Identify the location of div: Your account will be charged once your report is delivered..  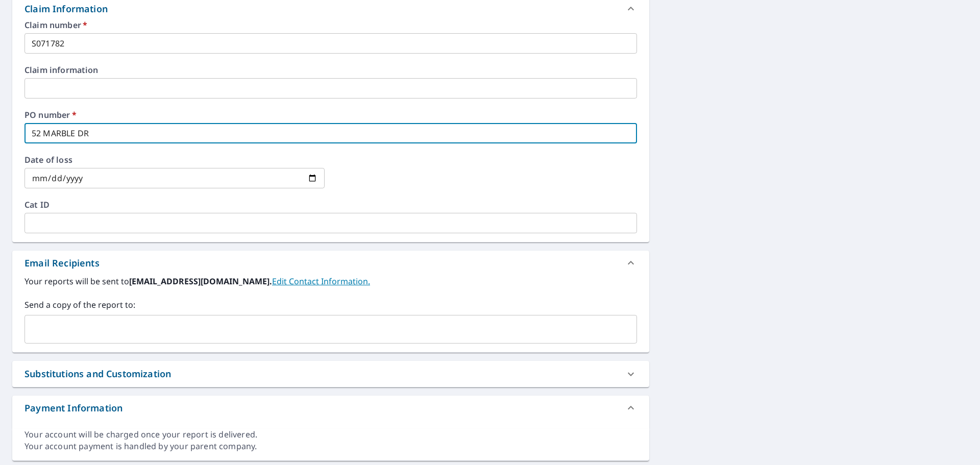
(331, 435).